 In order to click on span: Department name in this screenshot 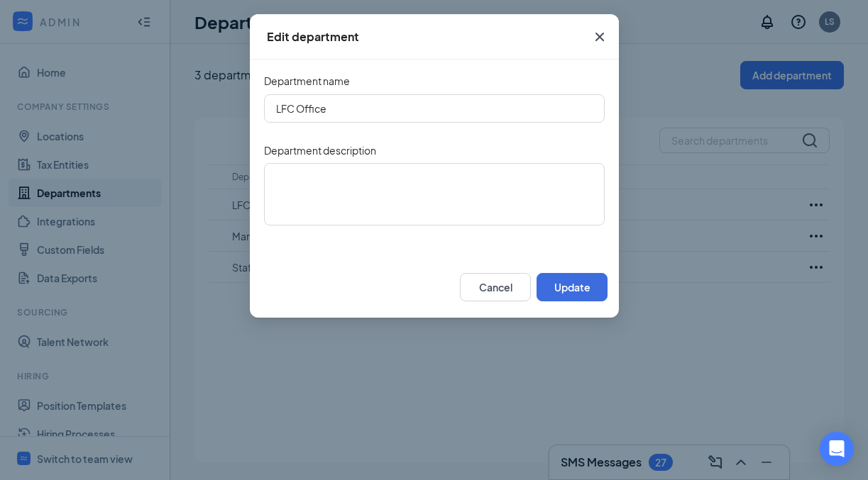, I will do `click(307, 81)`.